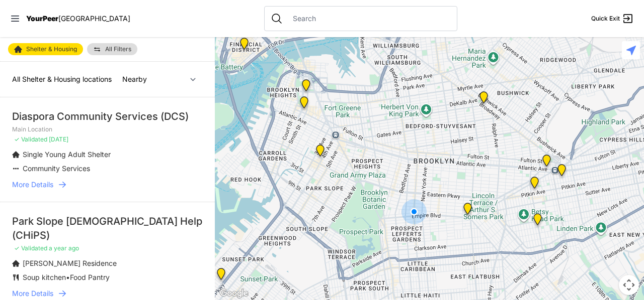 The width and height of the screenshot is (644, 300). I want to click on div: HELP Women's Shelter and Intake Center, so click(561, 172).